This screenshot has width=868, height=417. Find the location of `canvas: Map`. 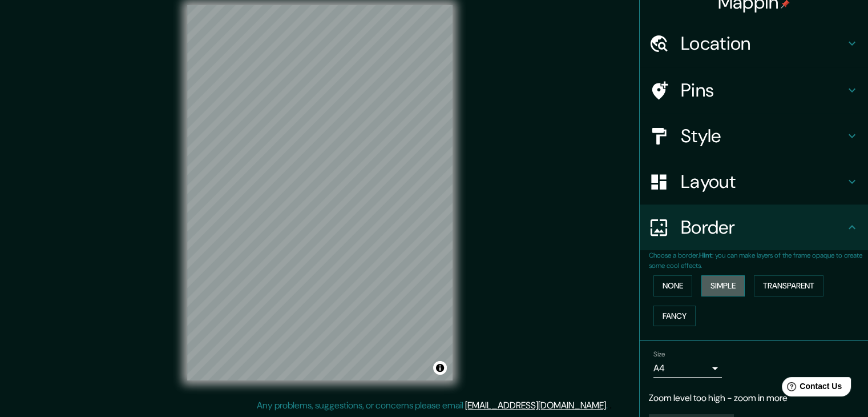

canvas: Map is located at coordinates (320, 192).